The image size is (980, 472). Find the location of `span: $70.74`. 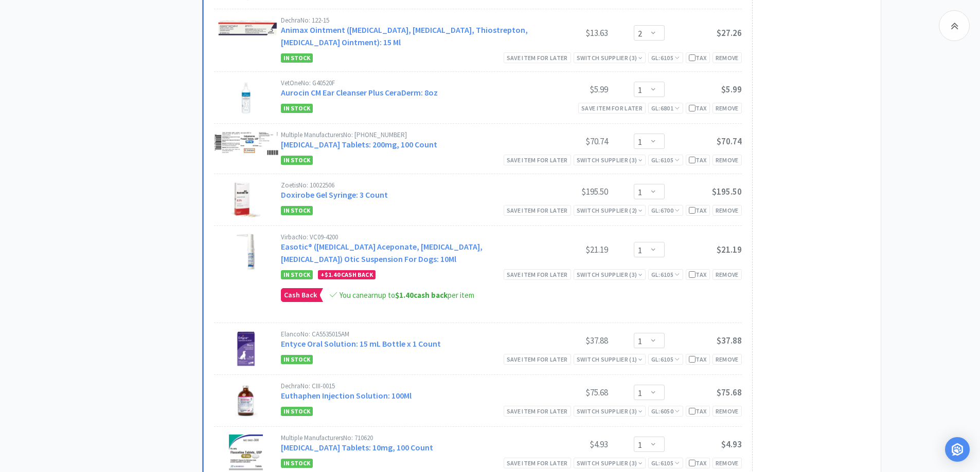

span: $70.74 is located at coordinates (729, 142).